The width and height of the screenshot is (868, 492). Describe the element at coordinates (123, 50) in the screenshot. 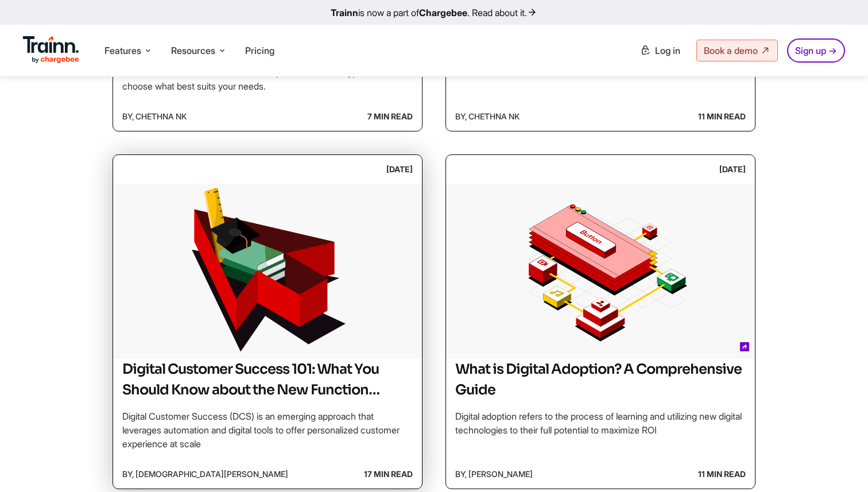

I see `span: Features` at that location.